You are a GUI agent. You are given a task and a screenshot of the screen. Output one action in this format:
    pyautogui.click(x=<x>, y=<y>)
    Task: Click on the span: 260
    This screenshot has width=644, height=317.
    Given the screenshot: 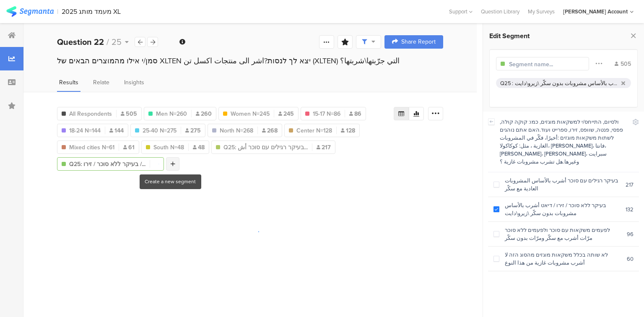 What is the action you would take?
    pyautogui.click(x=204, y=114)
    